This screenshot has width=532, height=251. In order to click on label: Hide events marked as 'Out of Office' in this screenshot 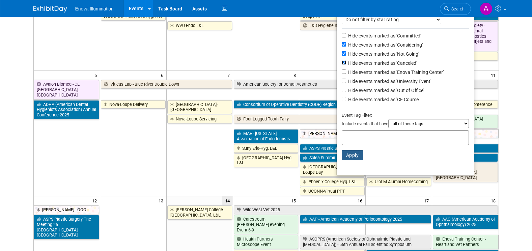, I will do `click(385, 90)`.